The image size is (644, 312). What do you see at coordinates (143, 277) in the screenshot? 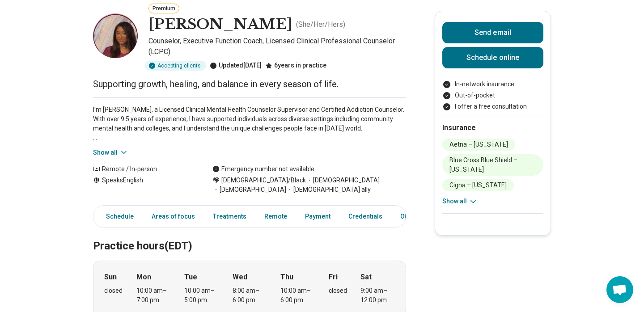
I see `strong: Mon` at bounding box center [143, 277].